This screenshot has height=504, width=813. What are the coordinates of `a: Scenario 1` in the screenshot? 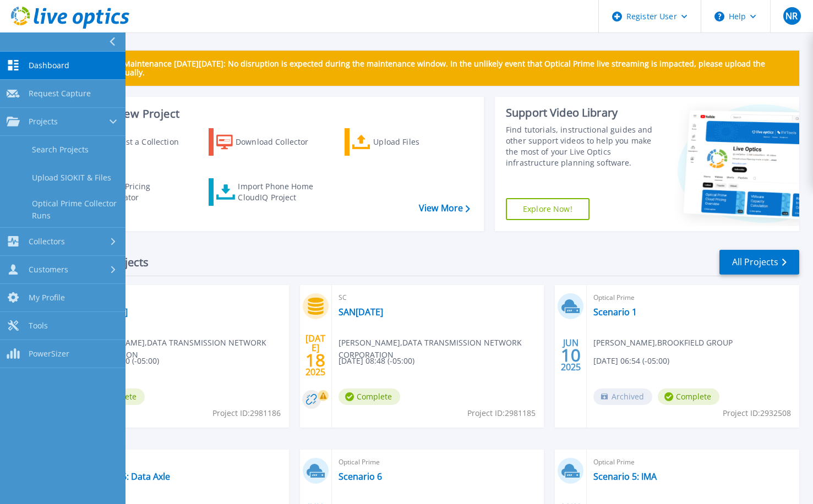 It's located at (614, 312).